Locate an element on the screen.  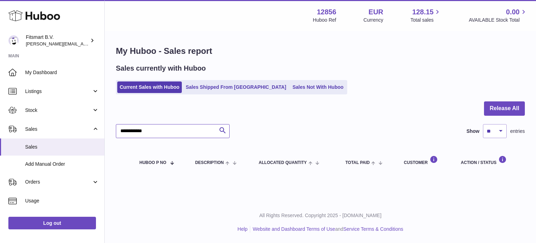
span: 128.15 is located at coordinates (423, 12).